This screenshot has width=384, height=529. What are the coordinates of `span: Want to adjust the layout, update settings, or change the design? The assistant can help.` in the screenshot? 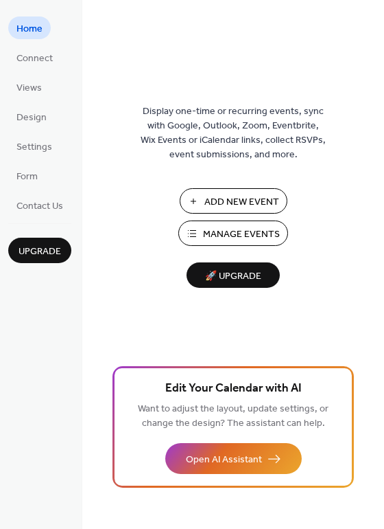 It's located at (233, 416).